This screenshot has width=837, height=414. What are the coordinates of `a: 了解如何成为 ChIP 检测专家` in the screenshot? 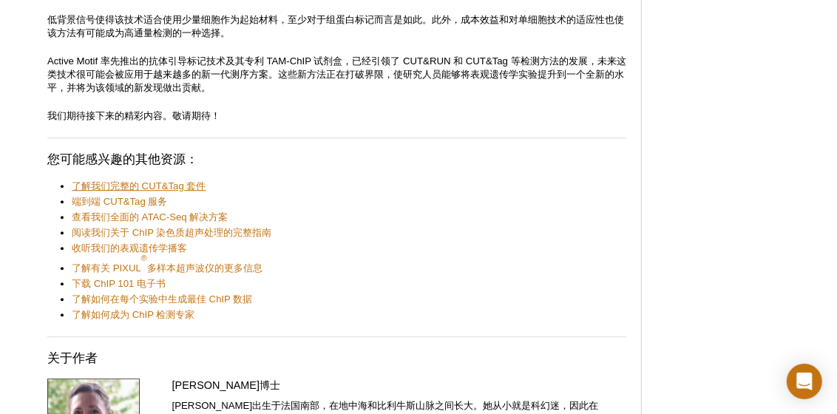 It's located at (133, 315).